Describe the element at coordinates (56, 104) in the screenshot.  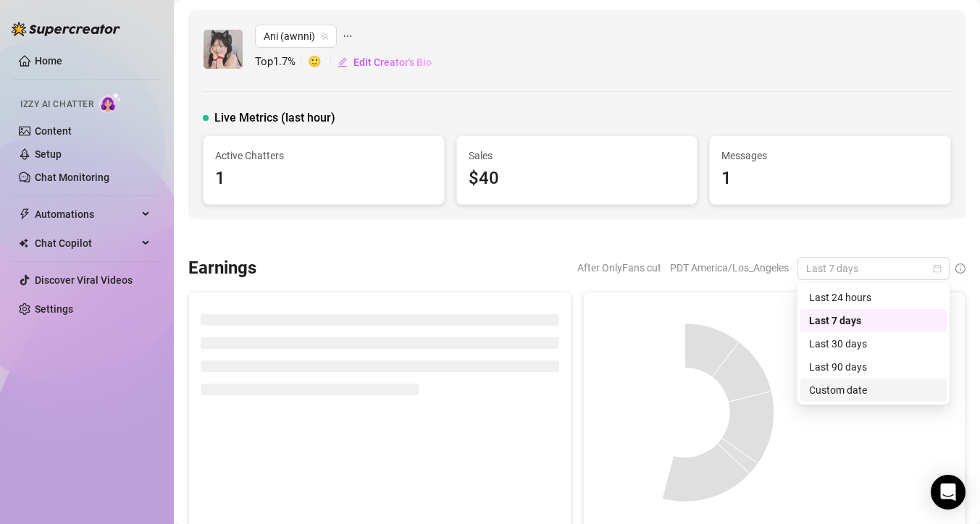
I see `span: Izzy AI Chatter` at that location.